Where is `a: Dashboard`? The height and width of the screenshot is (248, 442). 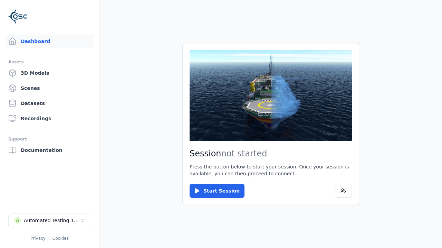
a: Dashboard is located at coordinates (49, 41).